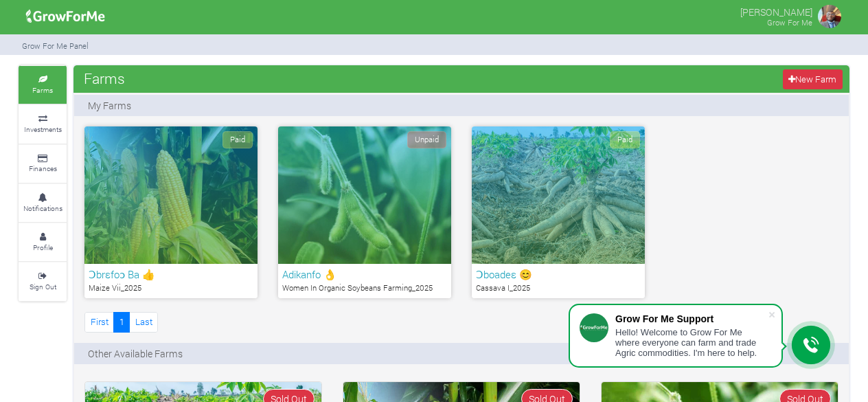 This screenshot has height=402, width=868. What do you see at coordinates (42, 85) in the screenshot?
I see `a: Farms` at bounding box center [42, 85].